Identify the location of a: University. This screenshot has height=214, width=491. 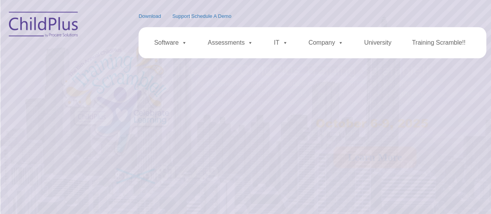
(378, 43).